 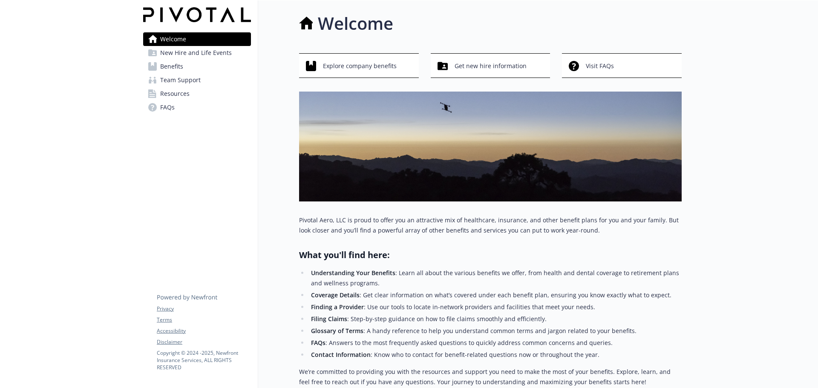 I want to click on li: : Learn all about the various benefits we offer, from health and dental coverage to retirement pl..., so click(x=495, y=278).